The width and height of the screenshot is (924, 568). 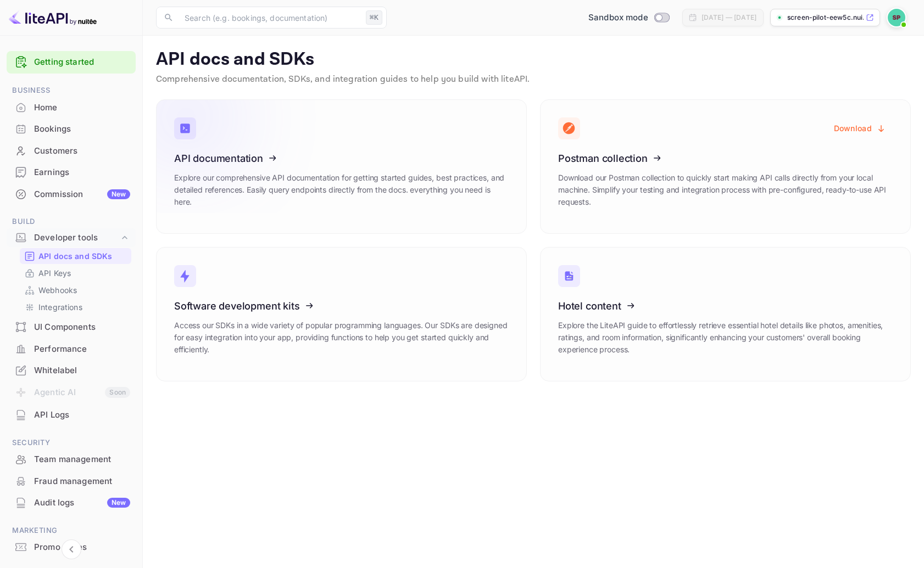 I want to click on a: CommissionNew, so click(x=71, y=194).